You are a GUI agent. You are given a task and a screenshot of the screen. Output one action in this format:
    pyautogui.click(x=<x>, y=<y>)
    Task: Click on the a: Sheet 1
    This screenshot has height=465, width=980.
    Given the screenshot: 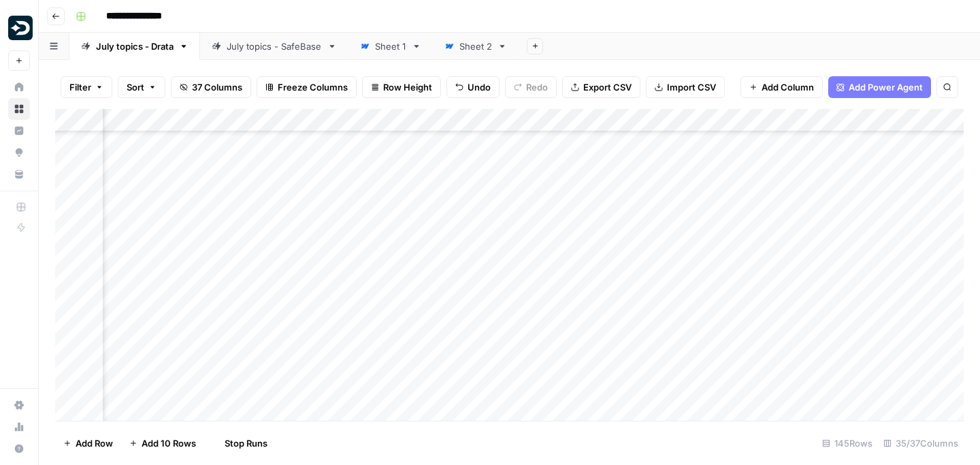 What is the action you would take?
    pyautogui.click(x=391, y=46)
    